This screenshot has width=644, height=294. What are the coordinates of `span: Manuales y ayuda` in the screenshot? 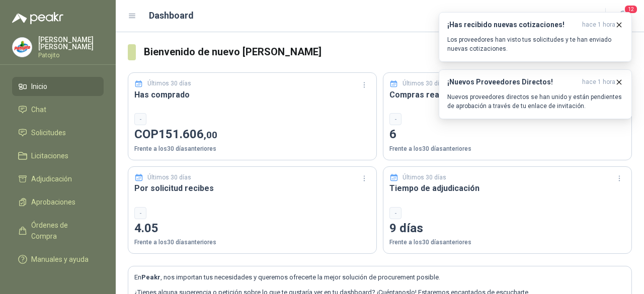 It's located at (60, 259).